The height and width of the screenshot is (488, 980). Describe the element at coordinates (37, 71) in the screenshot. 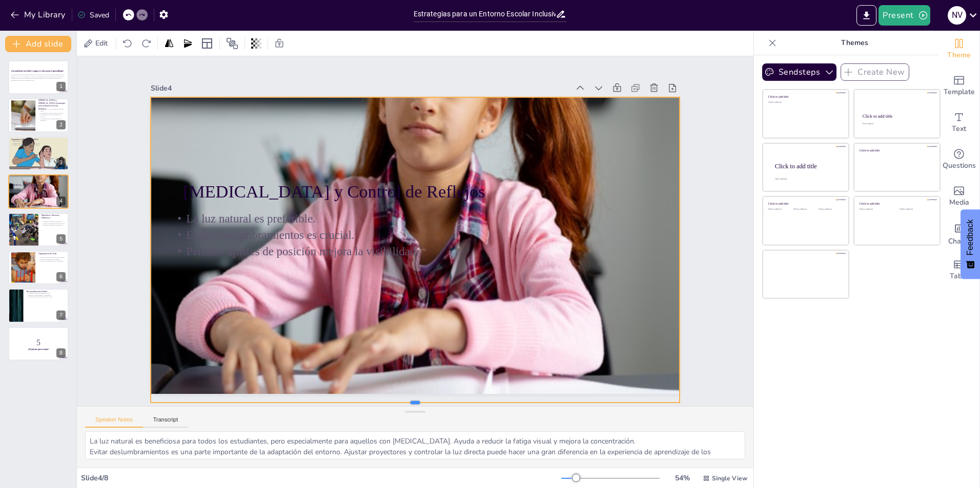

I see `strong: ¡Un ambiente accesible y seguro es clave para el aprendizaje!` at that location.